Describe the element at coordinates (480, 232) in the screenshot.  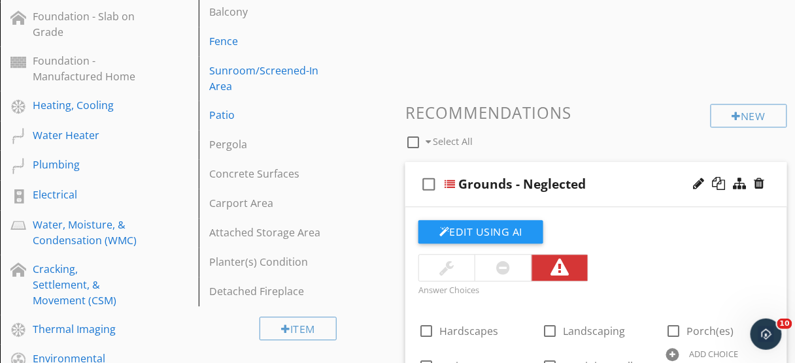
I see `button: Edit Using AI` at that location.